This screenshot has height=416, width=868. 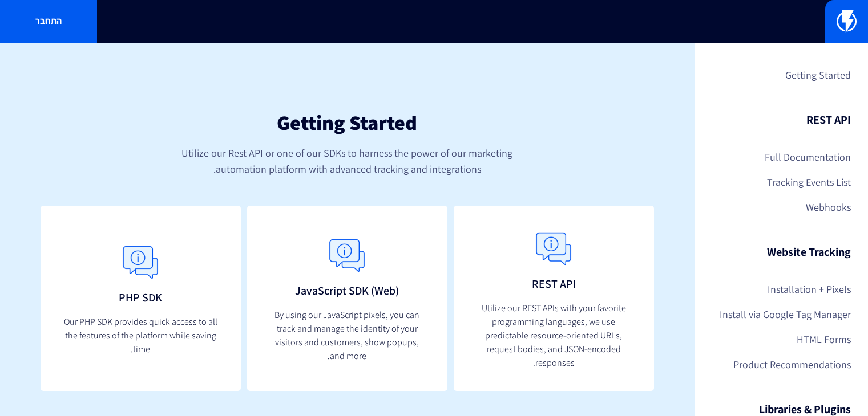 I want to click on a: Product Recommendations, so click(x=781, y=365).